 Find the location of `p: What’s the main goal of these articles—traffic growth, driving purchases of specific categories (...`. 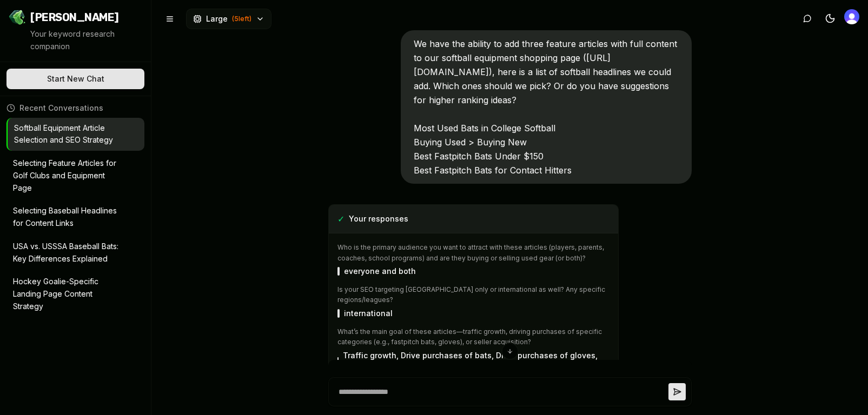

p: What’s the main goal of these articles—traffic growth, driving purchases of specific categories (... is located at coordinates (474, 337).